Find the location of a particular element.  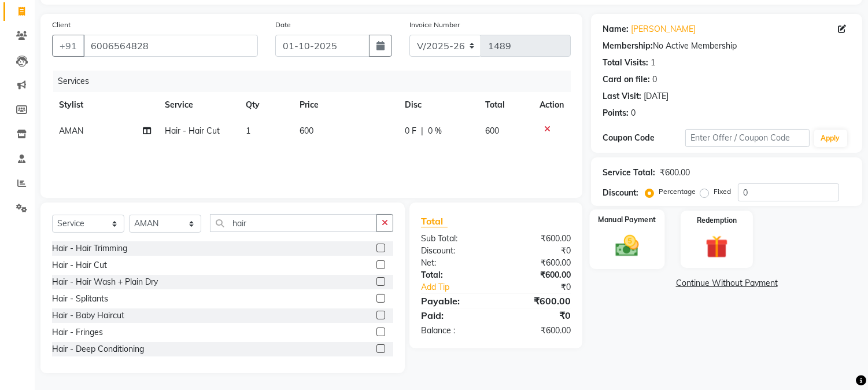

div: Hair - Hair Cut is located at coordinates (79, 265).